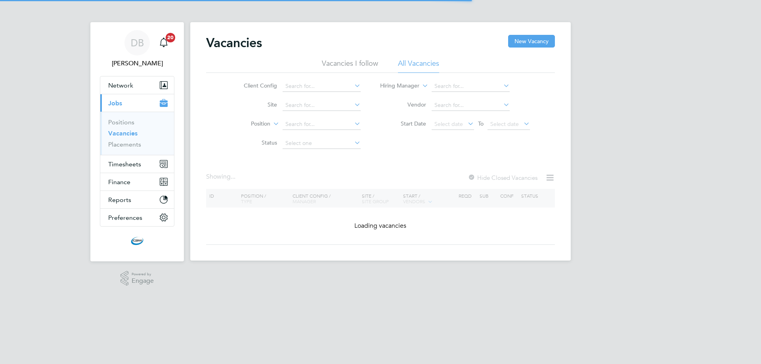 The height and width of the screenshot is (364, 761). I want to click on span: Preferences, so click(125, 218).